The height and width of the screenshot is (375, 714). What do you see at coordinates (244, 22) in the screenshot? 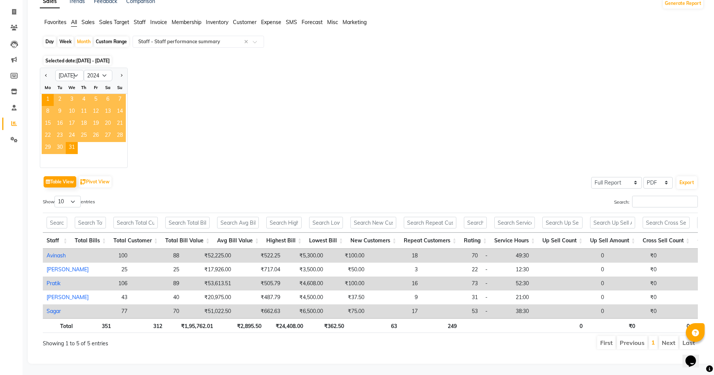
I see `span: Customer` at bounding box center [244, 22].